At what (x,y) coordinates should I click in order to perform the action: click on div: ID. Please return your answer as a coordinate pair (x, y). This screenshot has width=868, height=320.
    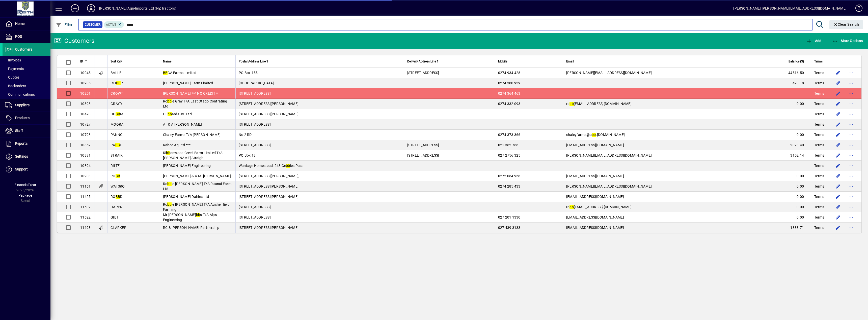
    Looking at the image, I should click on (86, 61).